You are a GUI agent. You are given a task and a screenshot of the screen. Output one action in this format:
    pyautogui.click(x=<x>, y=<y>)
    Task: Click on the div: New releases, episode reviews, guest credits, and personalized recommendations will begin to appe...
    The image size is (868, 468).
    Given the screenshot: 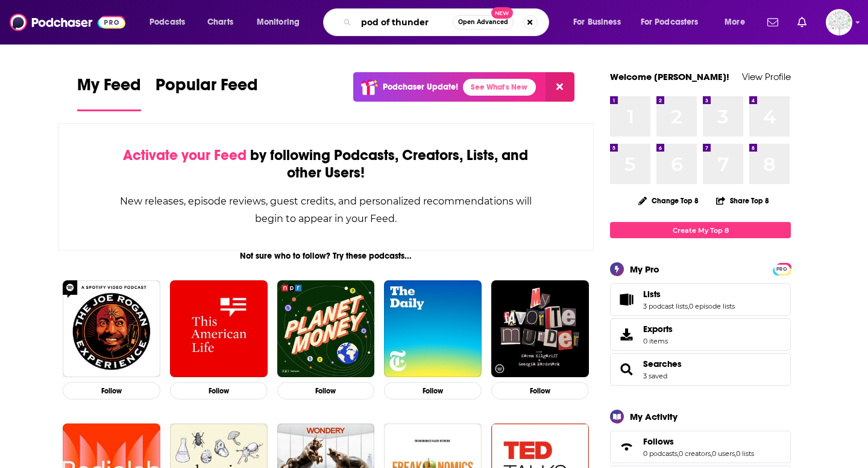 What is the action you would take?
    pyautogui.click(x=325, y=210)
    